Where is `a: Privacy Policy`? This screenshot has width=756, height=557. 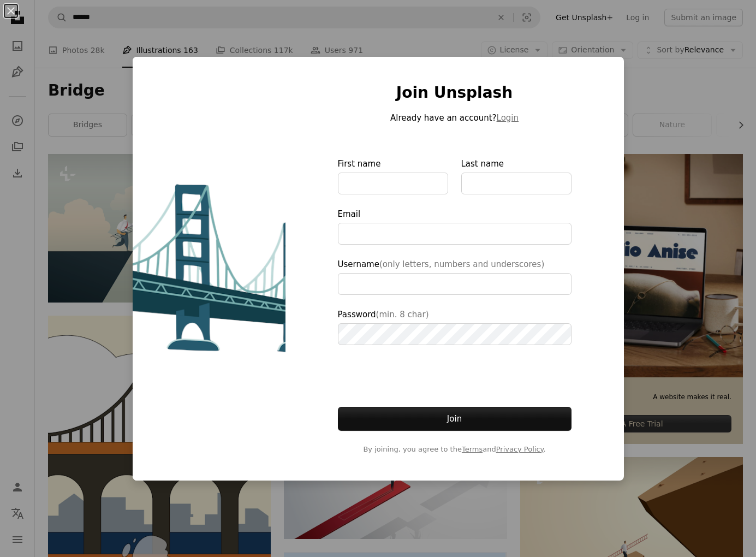 a: Privacy Policy is located at coordinates (520, 448).